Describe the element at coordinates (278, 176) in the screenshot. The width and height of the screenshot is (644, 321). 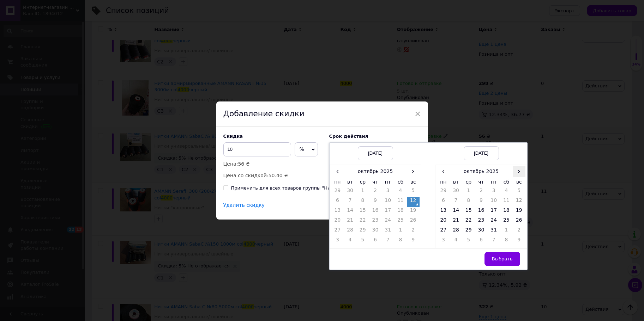
I see `span: 50.40 ₴` at that location.